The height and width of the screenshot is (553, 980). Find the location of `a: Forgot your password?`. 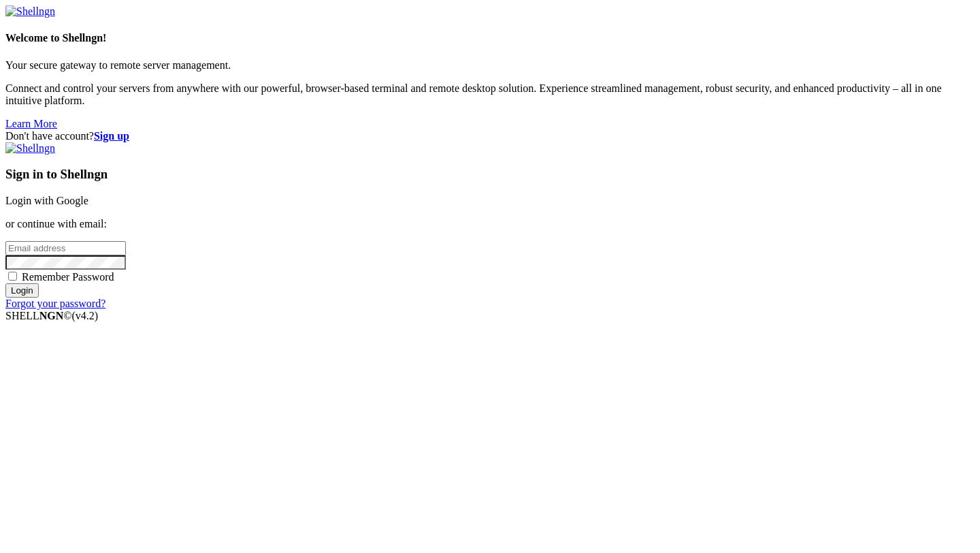

a: Forgot your password? is located at coordinates (55, 303).